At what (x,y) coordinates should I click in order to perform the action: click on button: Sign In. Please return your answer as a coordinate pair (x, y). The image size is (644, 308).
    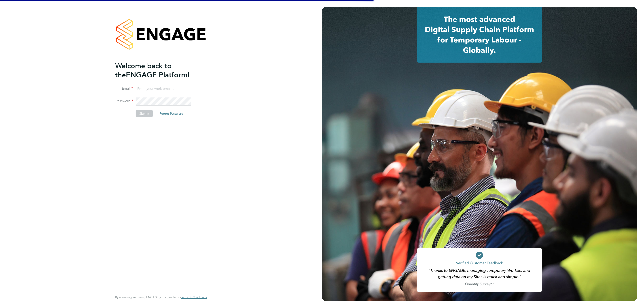
    Looking at the image, I should click on (144, 114).